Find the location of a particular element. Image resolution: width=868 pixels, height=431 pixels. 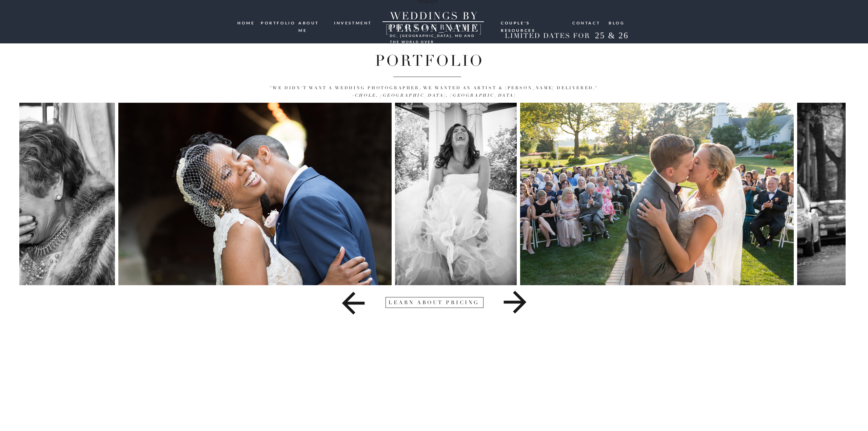

nav: Couple's resources is located at coordinates (533, 22).